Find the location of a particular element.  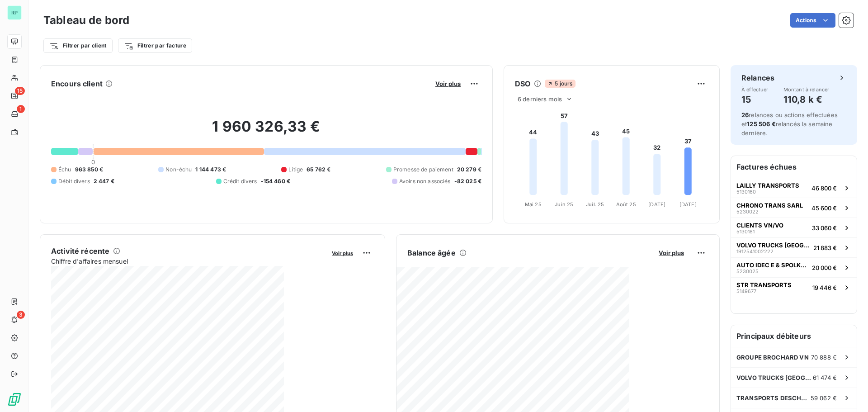

span: Non-échu is located at coordinates (179, 169).